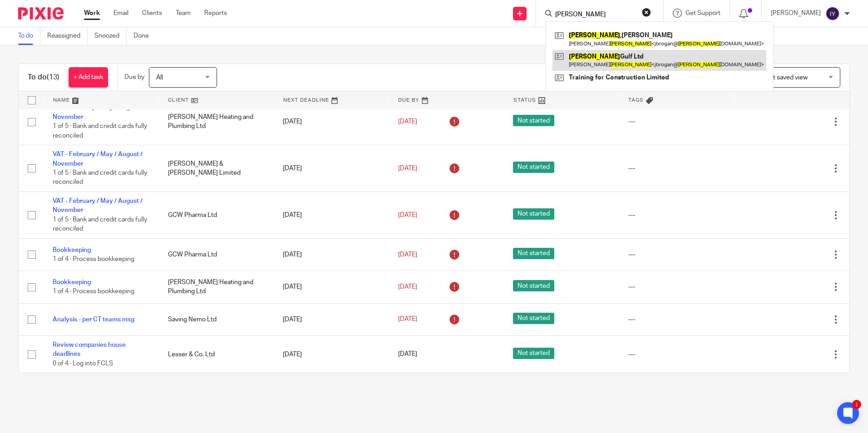 This screenshot has width=868, height=433. What do you see at coordinates (183, 14) in the screenshot?
I see `a: Team` at bounding box center [183, 14].